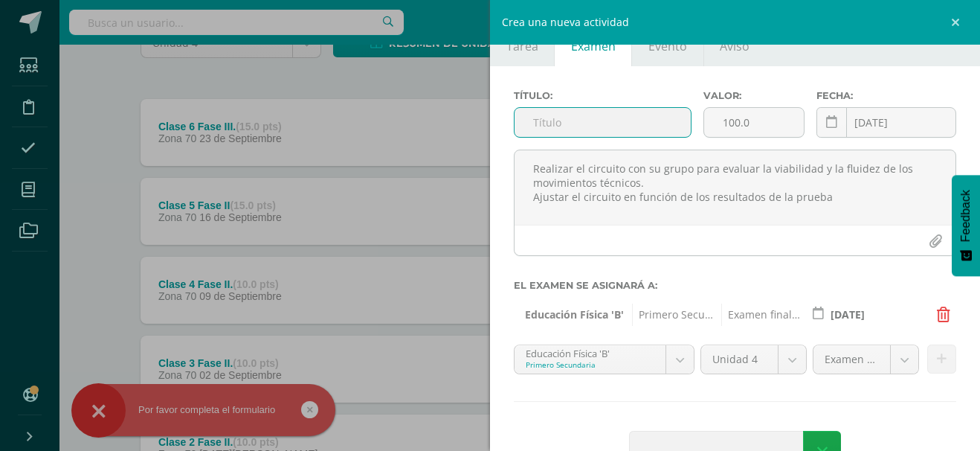  What do you see at coordinates (522, 46) in the screenshot?
I see `span: Tarea` at bounding box center [522, 46].